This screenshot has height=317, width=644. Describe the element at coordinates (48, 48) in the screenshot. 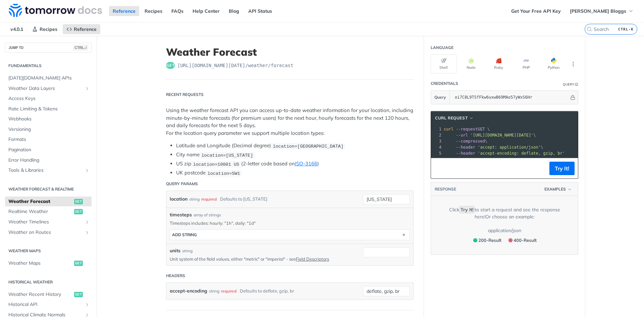

I see `button: JUMP TOCTRL-/` at that location.